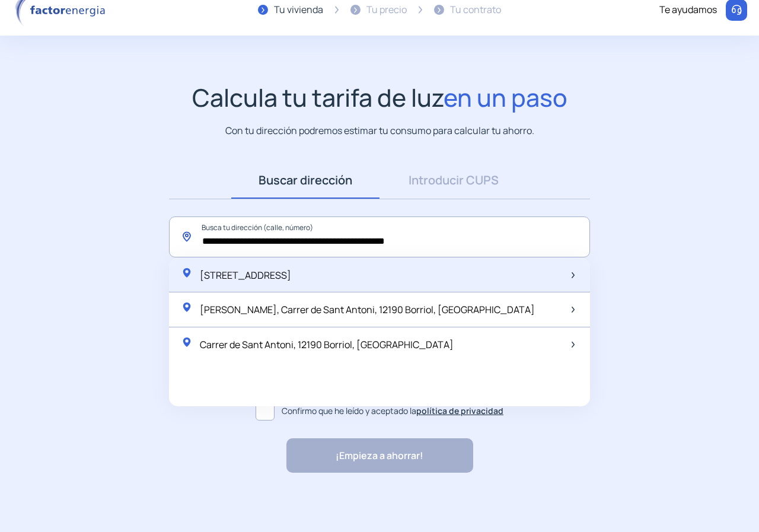 This screenshot has height=532, width=759. Describe the element at coordinates (460, 410) in the screenshot. I see `a: política de privacidad` at that location.